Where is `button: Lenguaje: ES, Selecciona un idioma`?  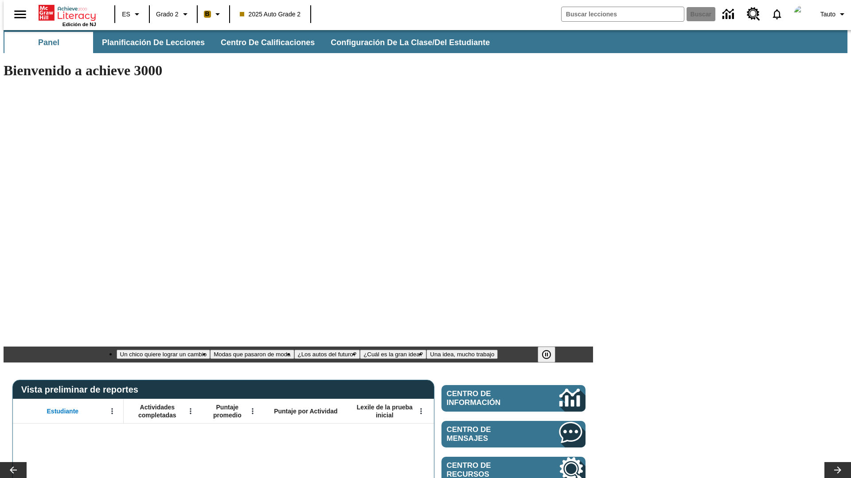
button: Lenguaje: ES, Selecciona un idioma is located at coordinates (132, 14).